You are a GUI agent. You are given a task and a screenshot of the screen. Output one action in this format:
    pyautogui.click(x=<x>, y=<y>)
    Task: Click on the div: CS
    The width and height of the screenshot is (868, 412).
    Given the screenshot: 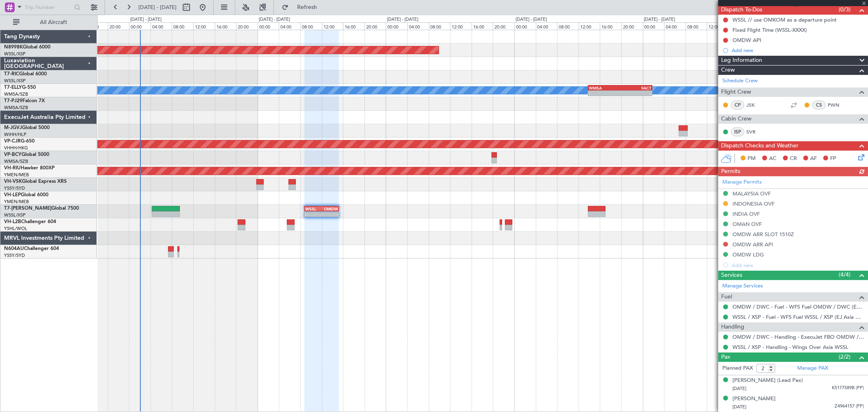 What is the action you would take?
    pyautogui.click(x=818, y=105)
    